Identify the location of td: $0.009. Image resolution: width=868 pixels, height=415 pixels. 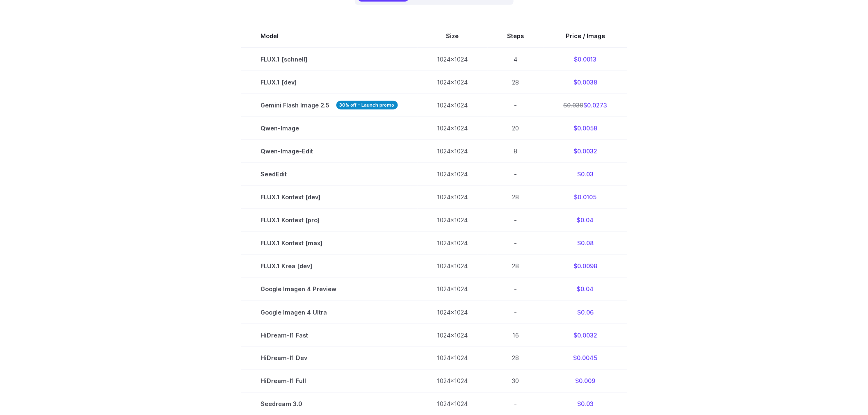
(585, 381).